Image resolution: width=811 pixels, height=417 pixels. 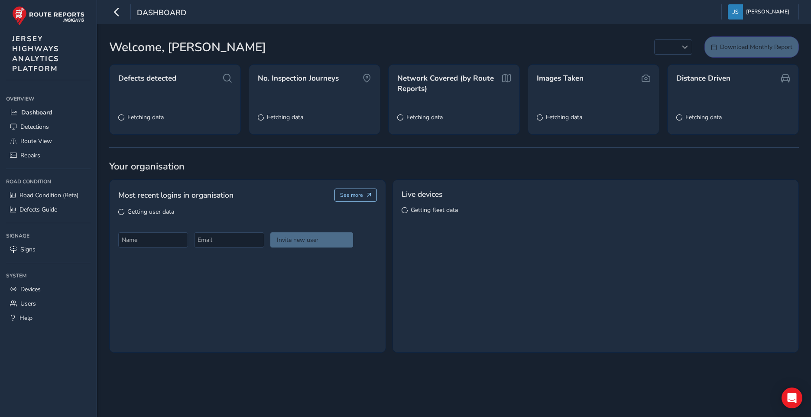 What do you see at coordinates (151, 211) in the screenshot?
I see `span: Getting user data` at bounding box center [151, 211].